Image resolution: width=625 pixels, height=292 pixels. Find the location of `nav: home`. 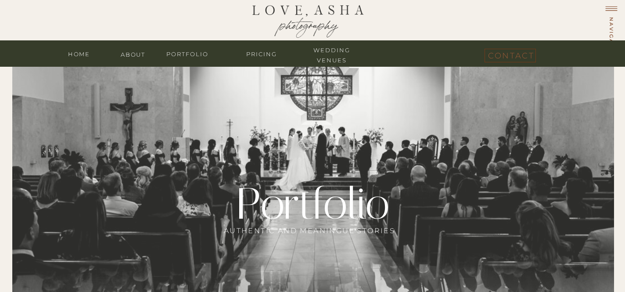

nav: home is located at coordinates (79, 53).